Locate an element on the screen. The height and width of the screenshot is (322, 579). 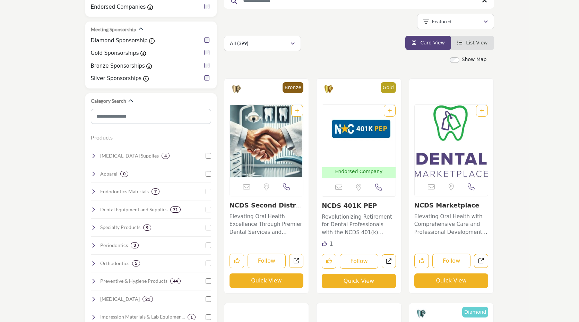
a: View List is located at coordinates (472, 43).